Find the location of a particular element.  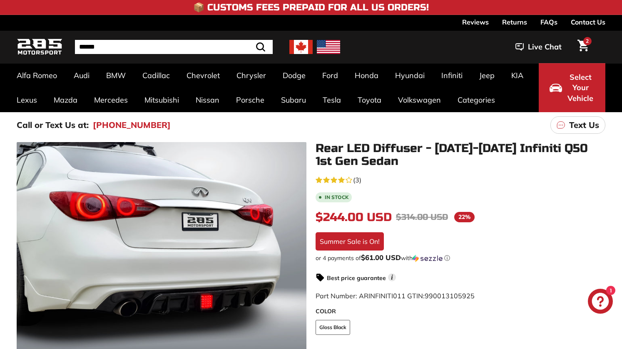

a: Tesla is located at coordinates (332, 100).